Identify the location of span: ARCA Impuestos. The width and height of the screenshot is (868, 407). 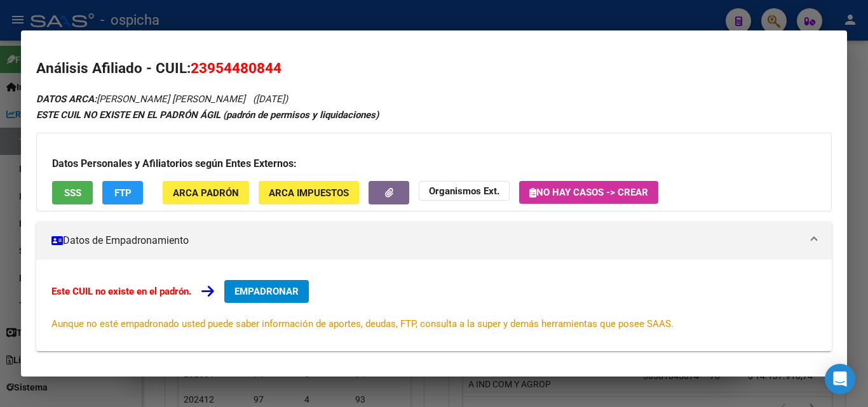
(309, 193).